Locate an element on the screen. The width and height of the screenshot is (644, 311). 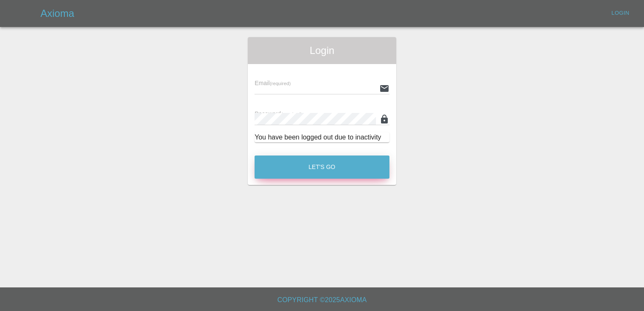
span: Email is located at coordinates (273, 83).